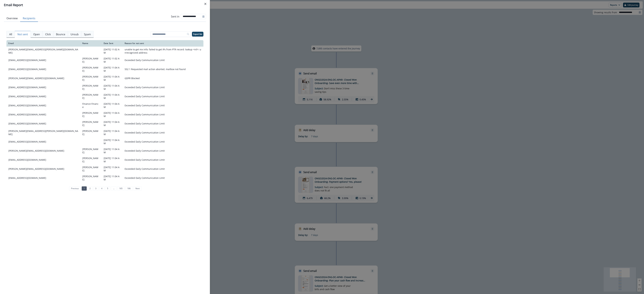 This screenshot has height=294, width=644. Describe the element at coordinates (102, 188) in the screenshot. I see `a: Page 4` at that location.